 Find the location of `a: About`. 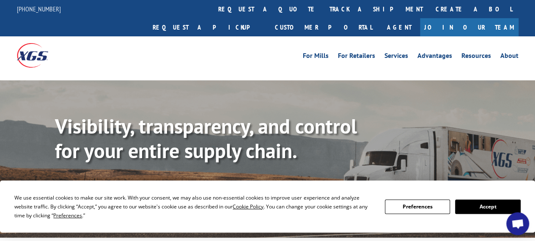

a: About is located at coordinates (509, 57).